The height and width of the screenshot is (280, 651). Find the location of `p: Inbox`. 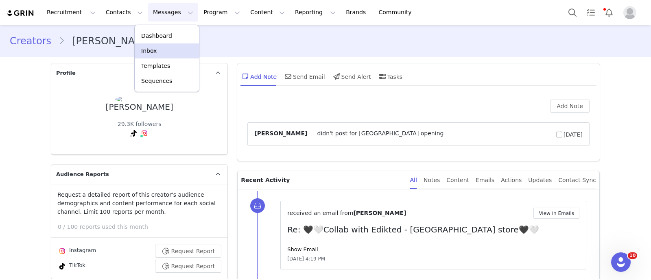

p: Inbox is located at coordinates (149, 51).